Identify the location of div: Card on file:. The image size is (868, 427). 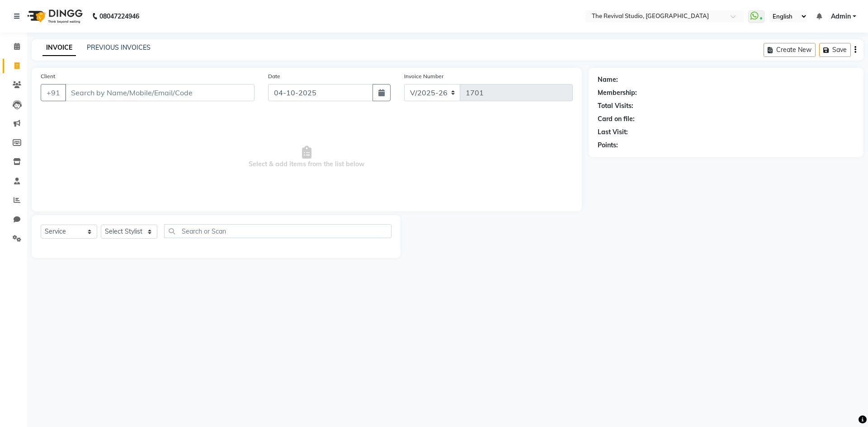
(616, 119).